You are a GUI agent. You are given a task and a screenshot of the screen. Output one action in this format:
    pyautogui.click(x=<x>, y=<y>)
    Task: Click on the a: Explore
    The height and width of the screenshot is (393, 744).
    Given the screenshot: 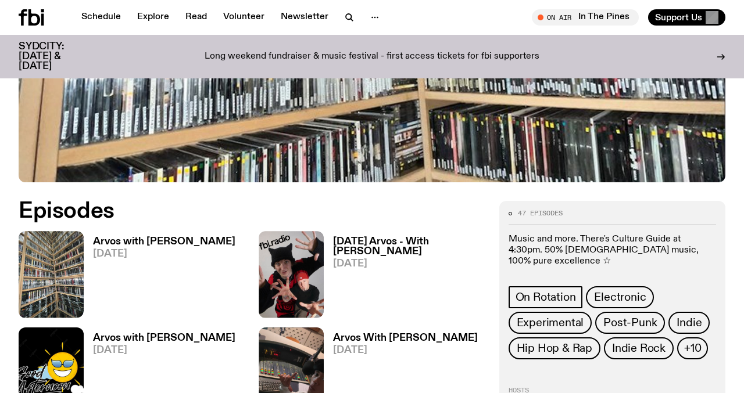 What is the action you would take?
    pyautogui.click(x=153, y=17)
    